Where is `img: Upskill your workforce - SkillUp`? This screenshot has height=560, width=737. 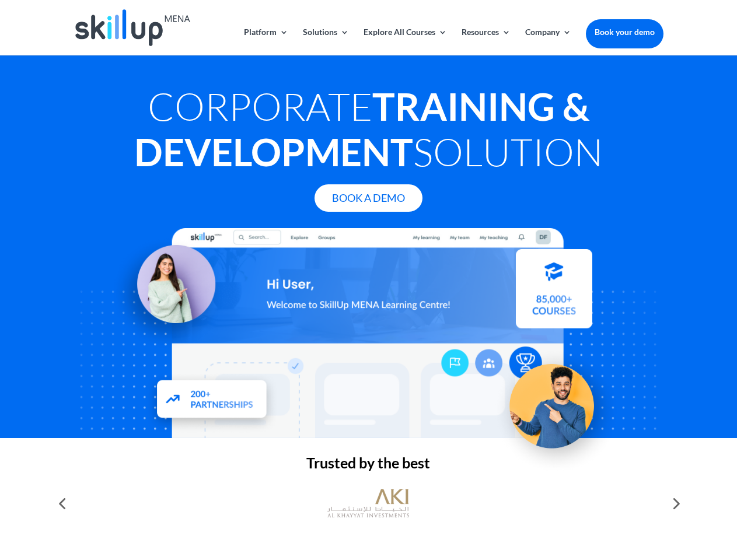 img: Upskill your workforce - SkillUp is located at coordinates (557, 406).